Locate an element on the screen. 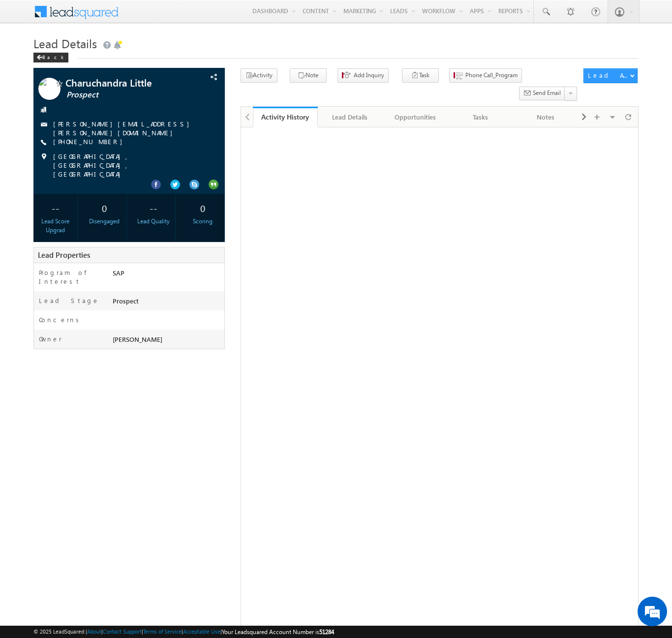  div: Lead Quality is located at coordinates (153, 221).